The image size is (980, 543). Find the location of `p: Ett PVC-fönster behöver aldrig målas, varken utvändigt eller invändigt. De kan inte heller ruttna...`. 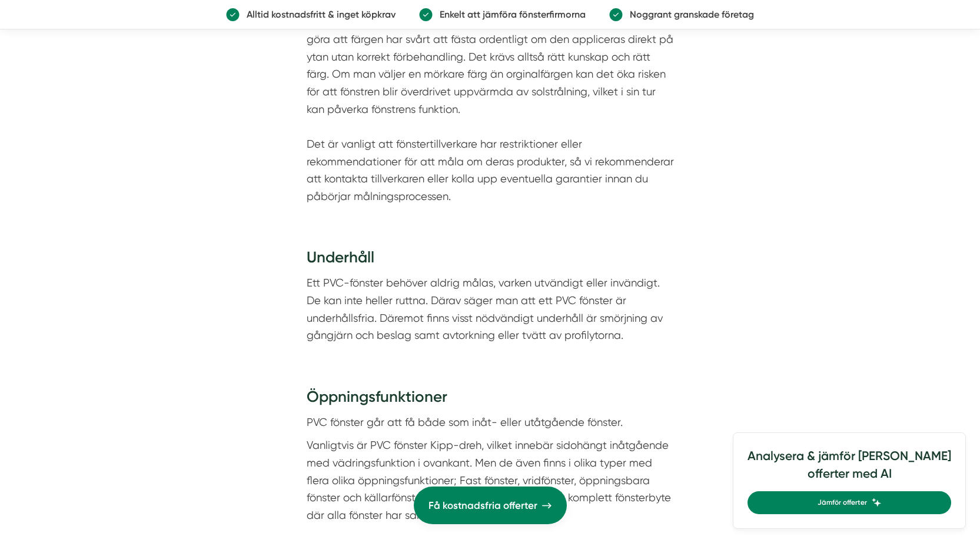

p: Ett PVC-fönster behöver aldrig målas, varken utvändigt eller invändigt. De kan inte heller ruttna... is located at coordinates (490, 309).